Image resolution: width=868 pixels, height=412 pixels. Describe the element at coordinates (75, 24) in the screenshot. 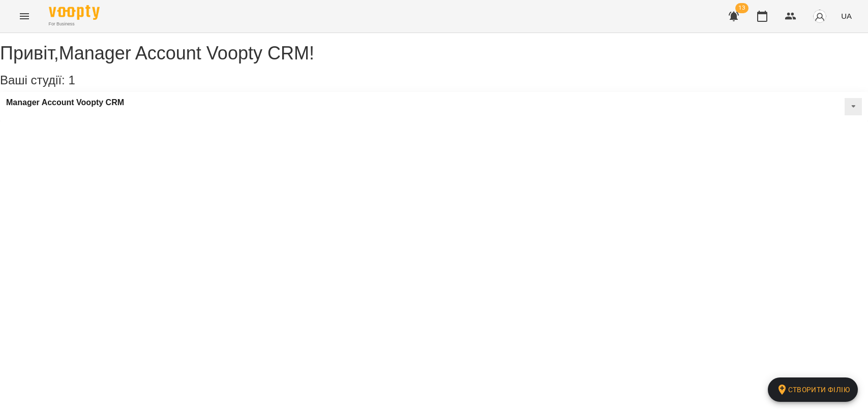

I see `span: For Business` at that location.